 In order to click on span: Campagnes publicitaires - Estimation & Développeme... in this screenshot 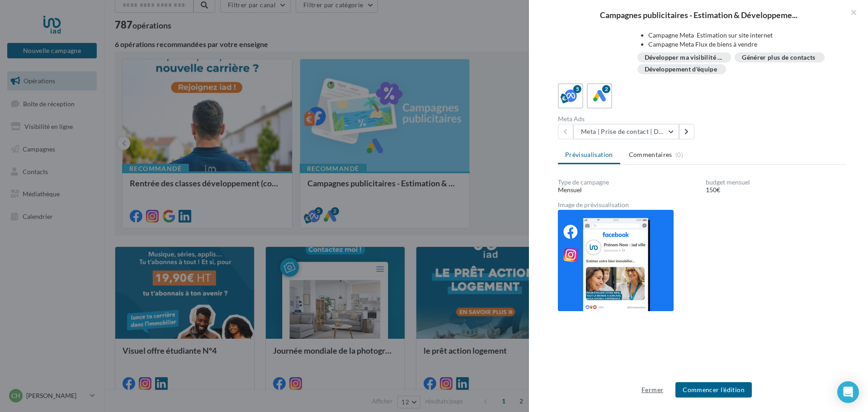, I will do `click(699, 15)`.